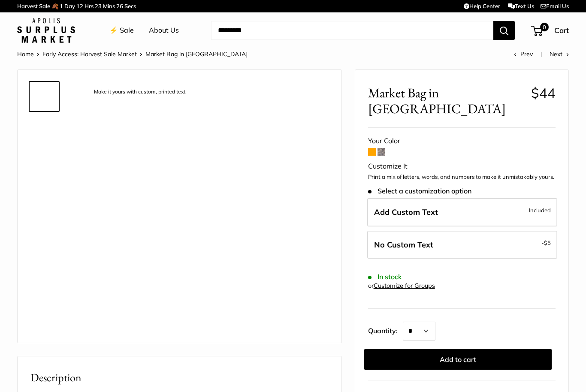 The height and width of the screenshot is (392, 586). Describe the element at coordinates (122, 31) in the screenshot. I see `a: ⚡️ Sale` at that location.